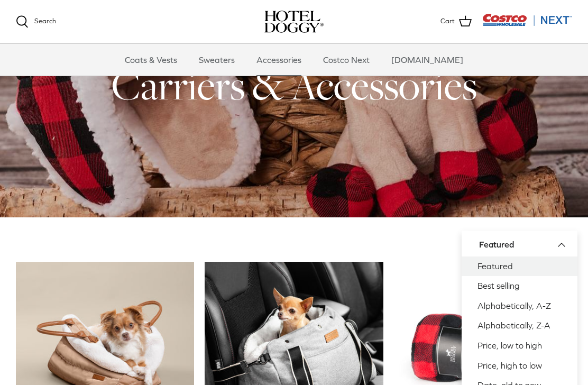  What do you see at coordinates (294, 22) in the screenshot?
I see `a: hoteldoggy.com hoteldoggycom` at bounding box center [294, 22].